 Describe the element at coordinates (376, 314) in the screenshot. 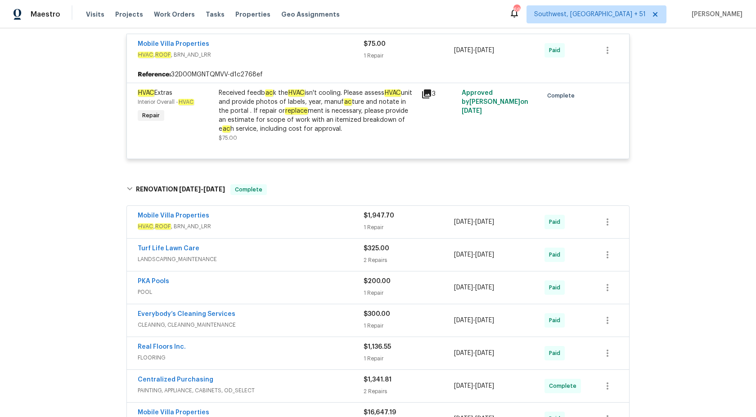

I see `span: $300.00` at that location.